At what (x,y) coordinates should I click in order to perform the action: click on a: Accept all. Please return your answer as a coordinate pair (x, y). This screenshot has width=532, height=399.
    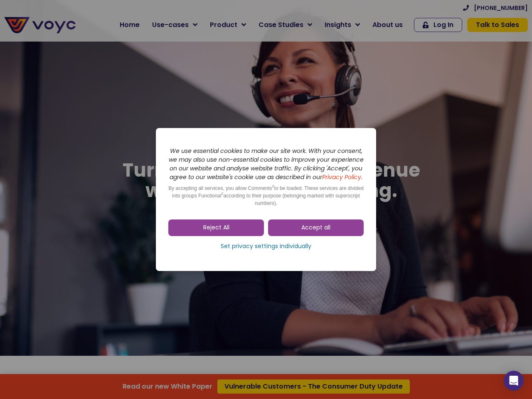
    Looking at the image, I should click on (316, 228).